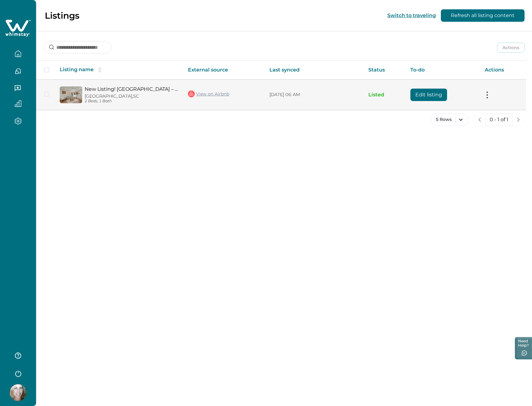  What do you see at coordinates (62, 16) in the screenshot?
I see `p: Listings` at bounding box center [62, 16].